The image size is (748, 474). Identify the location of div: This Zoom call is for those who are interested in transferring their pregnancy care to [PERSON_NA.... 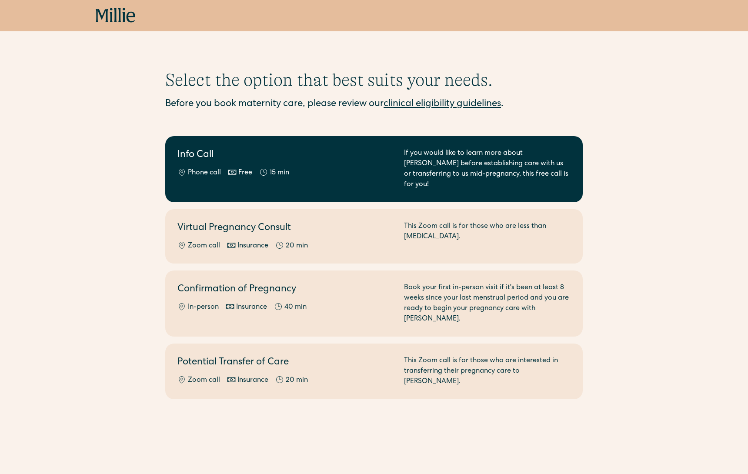
(487, 371).